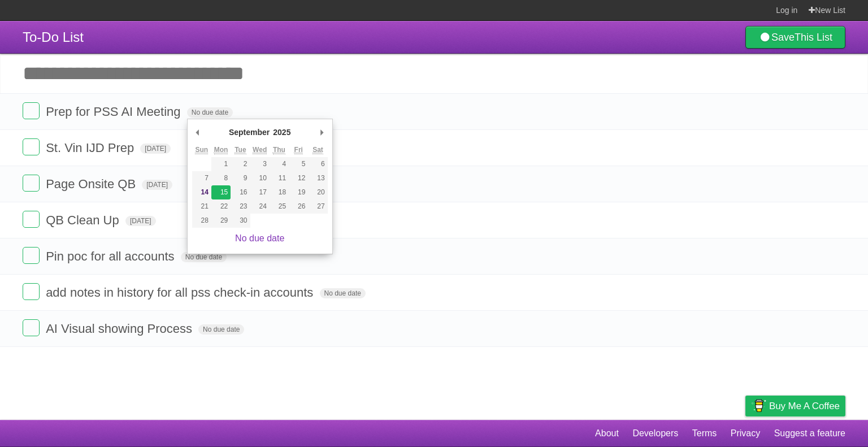  Describe the element at coordinates (91, 147) in the screenshot. I see `span: St. Vin IJD Prep` at that location.